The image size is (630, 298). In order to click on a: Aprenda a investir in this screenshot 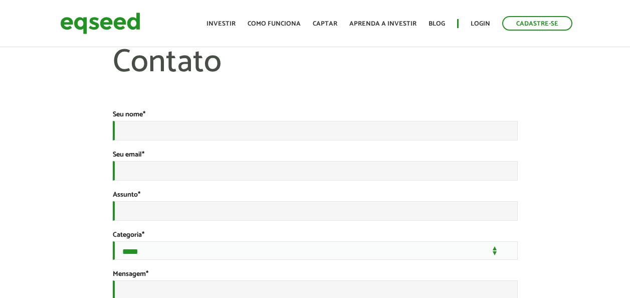, I will do `click(383, 24)`.